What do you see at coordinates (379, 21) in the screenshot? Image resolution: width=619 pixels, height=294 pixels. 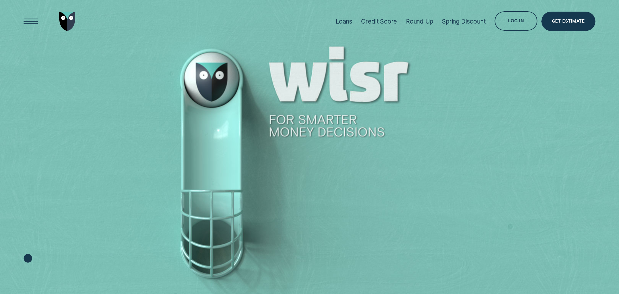 I see `div: Credit Score` at bounding box center [379, 21].